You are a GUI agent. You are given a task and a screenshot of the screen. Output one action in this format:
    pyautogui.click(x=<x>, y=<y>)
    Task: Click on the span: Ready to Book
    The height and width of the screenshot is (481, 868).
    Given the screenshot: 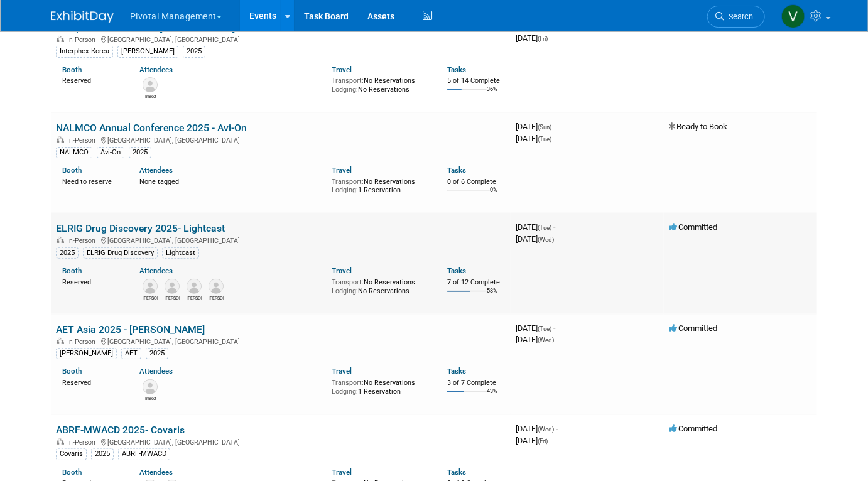 What is the action you would take?
    pyautogui.click(x=698, y=127)
    